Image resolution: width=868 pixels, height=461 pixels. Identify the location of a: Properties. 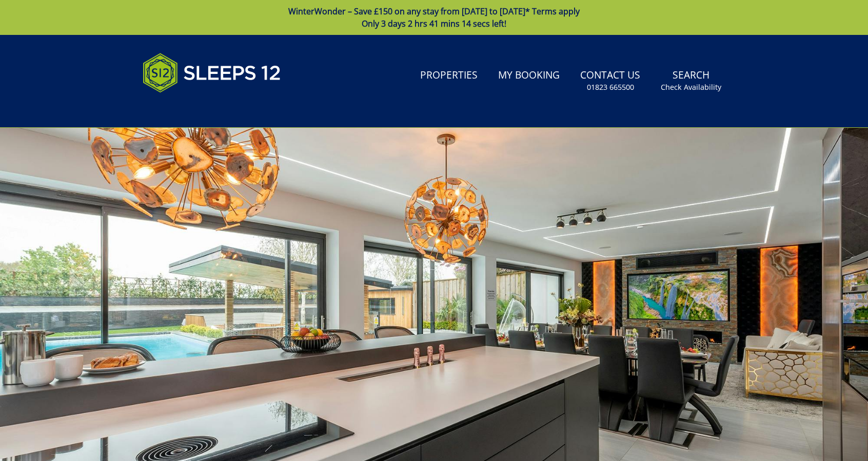
(449, 75).